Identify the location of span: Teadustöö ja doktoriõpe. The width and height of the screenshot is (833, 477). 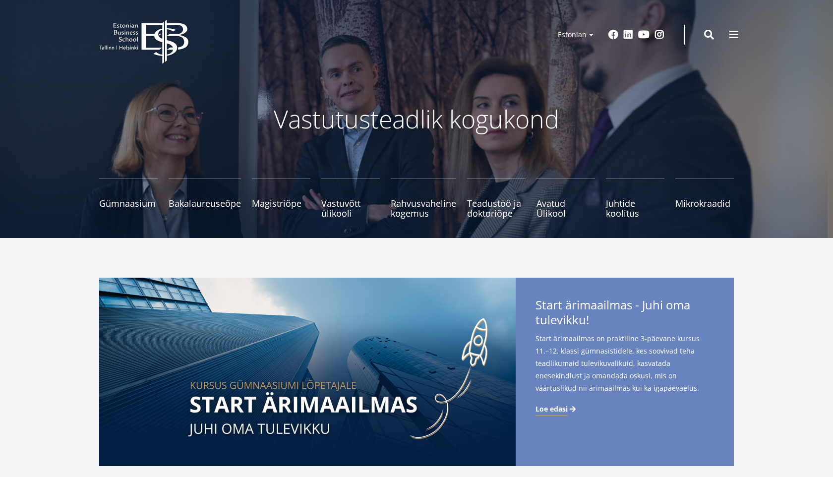
(496, 208).